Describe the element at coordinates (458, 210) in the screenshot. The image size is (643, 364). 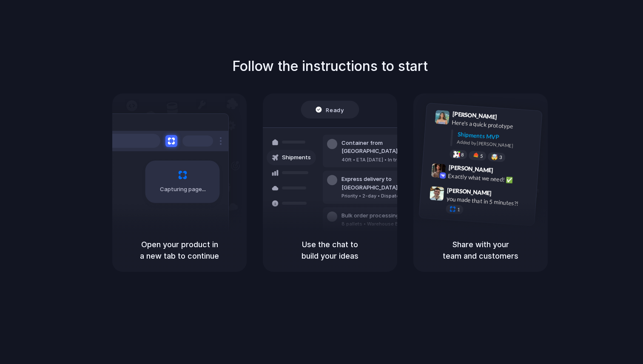
I see `span: 1` at that location.